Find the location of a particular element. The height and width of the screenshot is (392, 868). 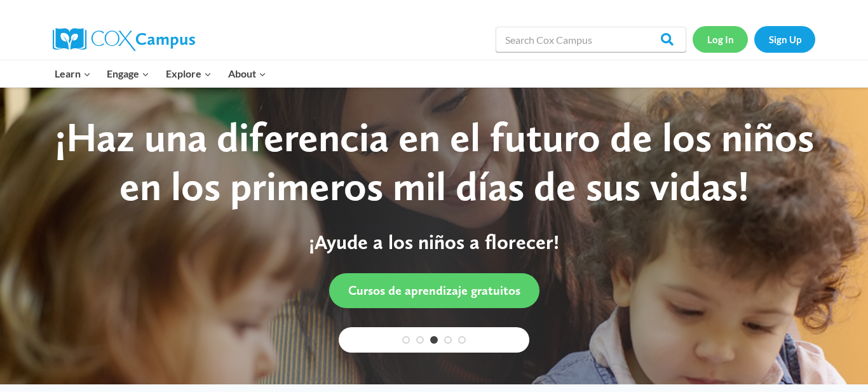

button: Child menu of About is located at coordinates (247, 74).